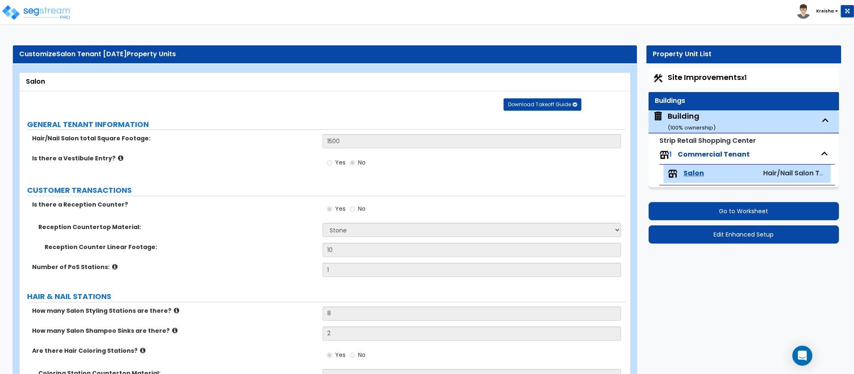  Describe the element at coordinates (174, 351) in the screenshot. I see `label: Are there Hair Coloring Stations?` at that location.